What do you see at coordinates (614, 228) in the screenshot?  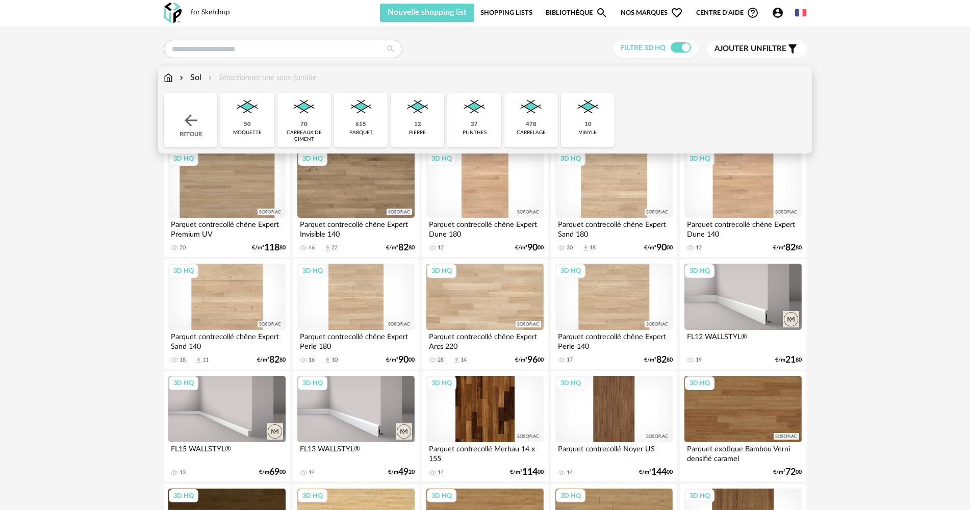 I see `div: Parquet contrecollé chêne Expert Sand 180` at bounding box center [614, 228].